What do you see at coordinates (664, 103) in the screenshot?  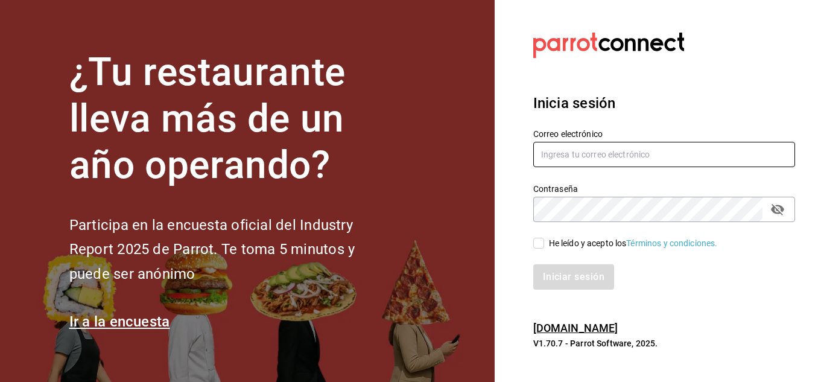 I see `h3: Inicia sesión` at bounding box center [664, 103].